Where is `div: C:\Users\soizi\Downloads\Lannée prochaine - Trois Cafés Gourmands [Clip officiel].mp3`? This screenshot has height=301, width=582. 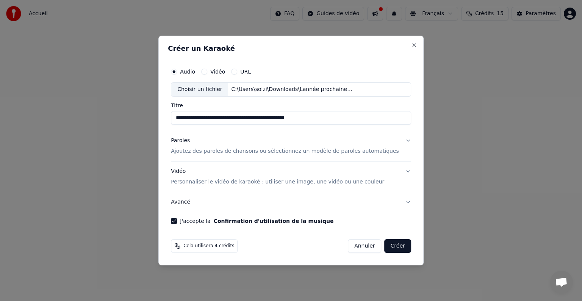 div: C:\Users\soizi\Downloads\Lannée prochaine - Trois Cafés Gourmands [Clip officiel].mp3 is located at coordinates (293, 89).